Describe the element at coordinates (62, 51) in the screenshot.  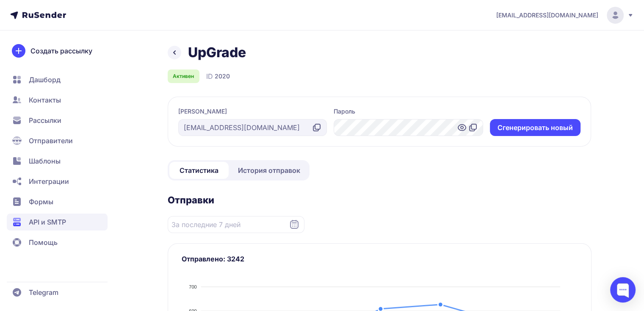
I see `span: Создать рассылку` at that location.